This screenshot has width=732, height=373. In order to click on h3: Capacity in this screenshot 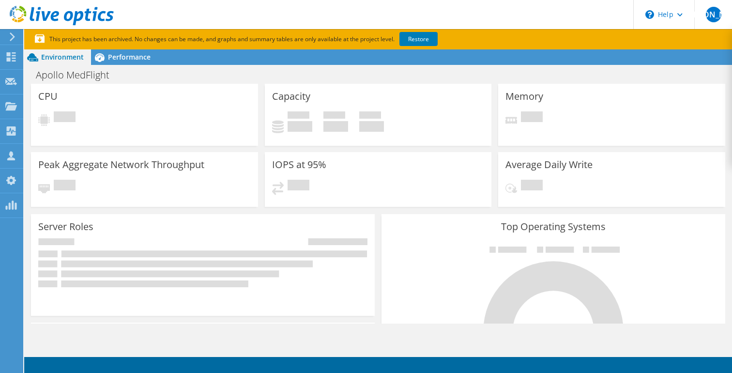, I will do `click(291, 96)`.